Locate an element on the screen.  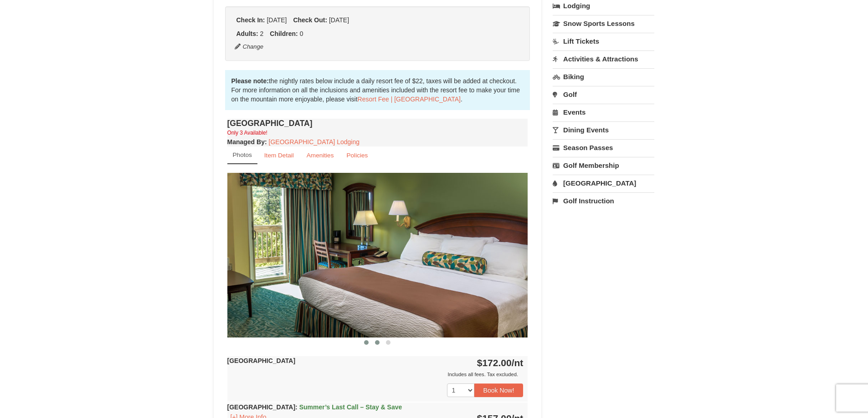
a: Dining Events is located at coordinates (603, 130).